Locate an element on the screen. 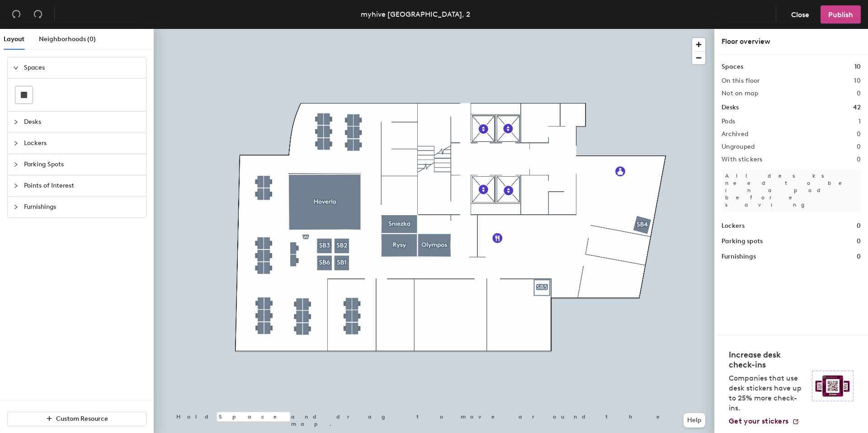 The image size is (868, 433). h2: With stickers is located at coordinates (742, 160).